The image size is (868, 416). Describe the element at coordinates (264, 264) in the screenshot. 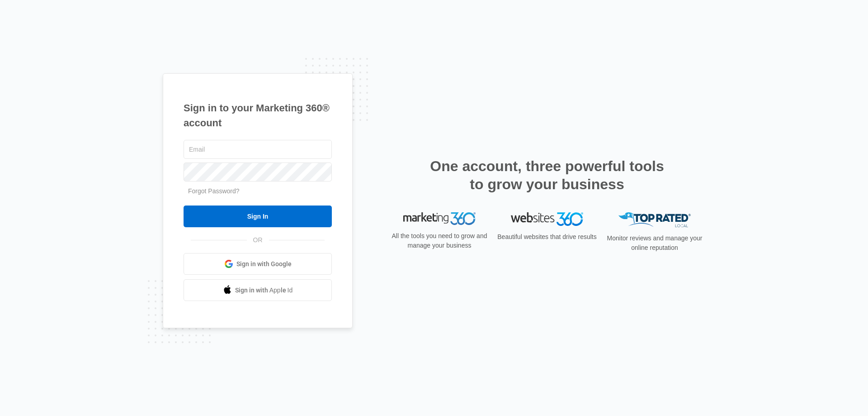

I see `span: Sign in with Google` at that location.